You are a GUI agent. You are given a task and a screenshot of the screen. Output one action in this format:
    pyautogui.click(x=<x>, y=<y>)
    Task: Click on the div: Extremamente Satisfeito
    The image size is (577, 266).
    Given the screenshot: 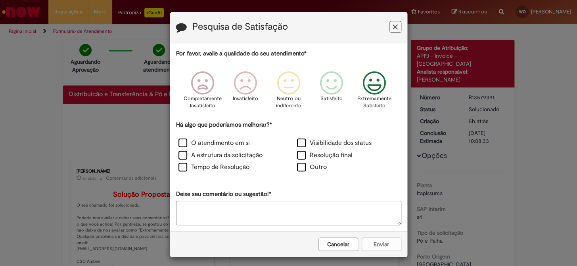 What is the action you would take?
    pyautogui.click(x=374, y=92)
    